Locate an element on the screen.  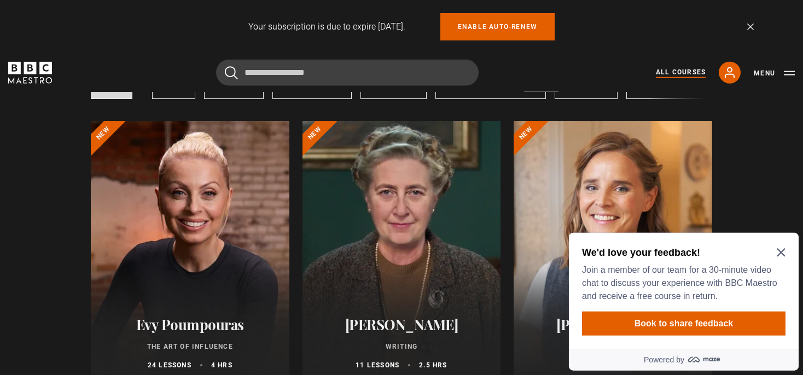
h2: Evy Poumpouras is located at coordinates (190, 324).